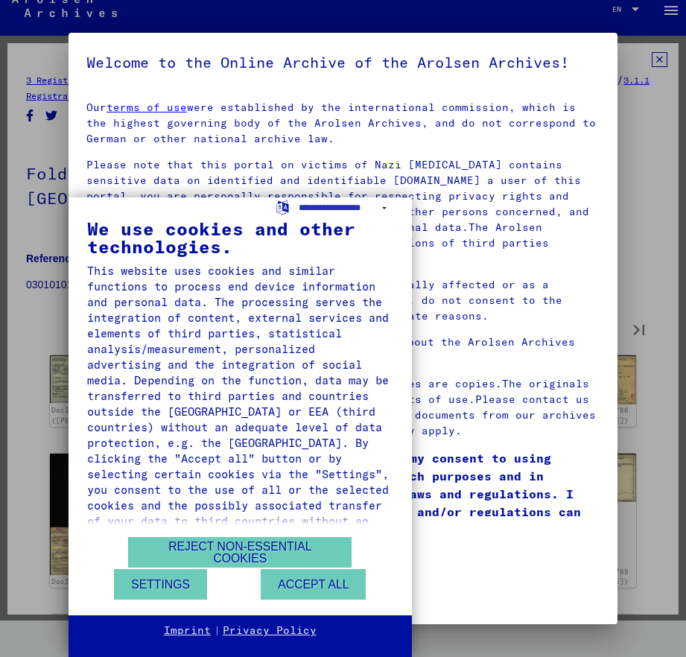  Describe the element at coordinates (270, 631) in the screenshot. I see `a: Privacy Policy` at that location.